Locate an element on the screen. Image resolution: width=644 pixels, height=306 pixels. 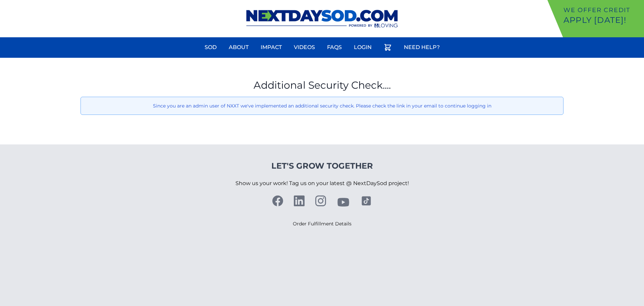
a: Need Help? is located at coordinates (422, 47).